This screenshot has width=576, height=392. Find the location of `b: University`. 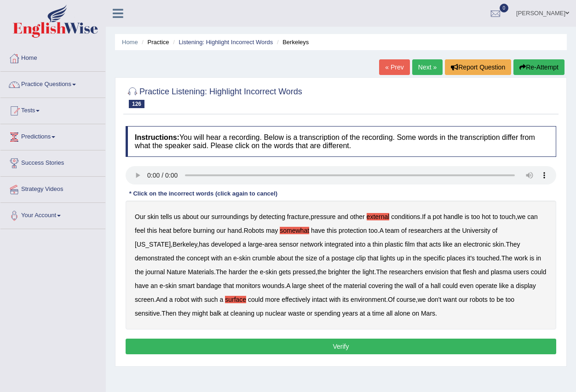

b: University is located at coordinates (476, 230).